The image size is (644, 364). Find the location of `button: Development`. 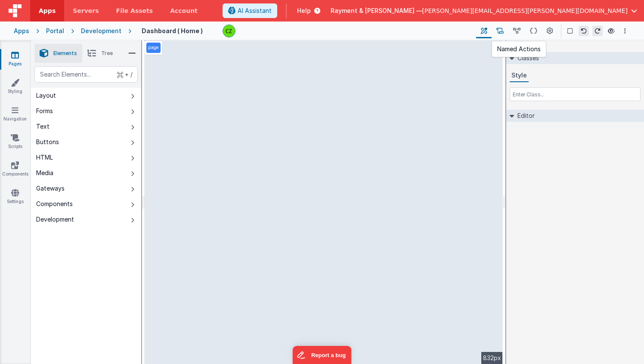

button: Development is located at coordinates (86, 219).